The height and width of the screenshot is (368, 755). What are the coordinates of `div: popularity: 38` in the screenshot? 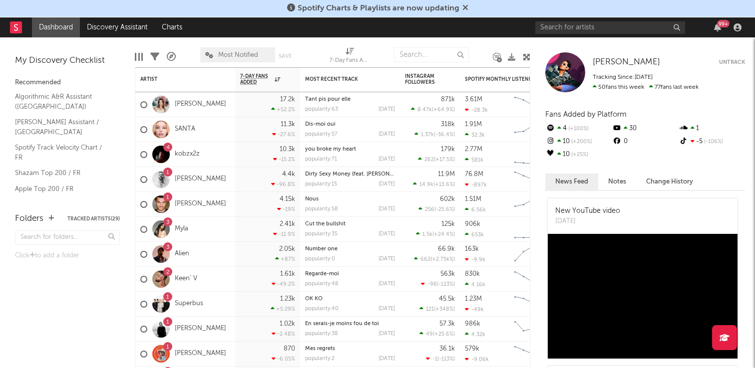 It's located at (321, 334).